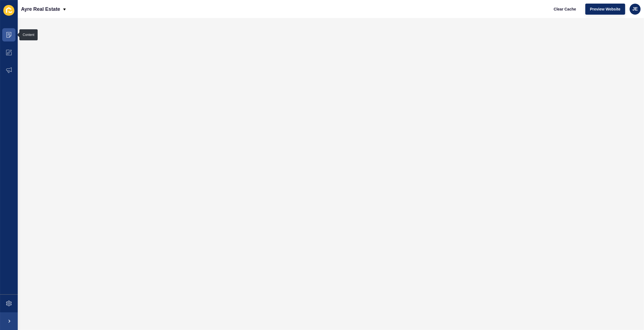  What do you see at coordinates (565, 9) in the screenshot?
I see `span: Clear Cache` at bounding box center [565, 9].